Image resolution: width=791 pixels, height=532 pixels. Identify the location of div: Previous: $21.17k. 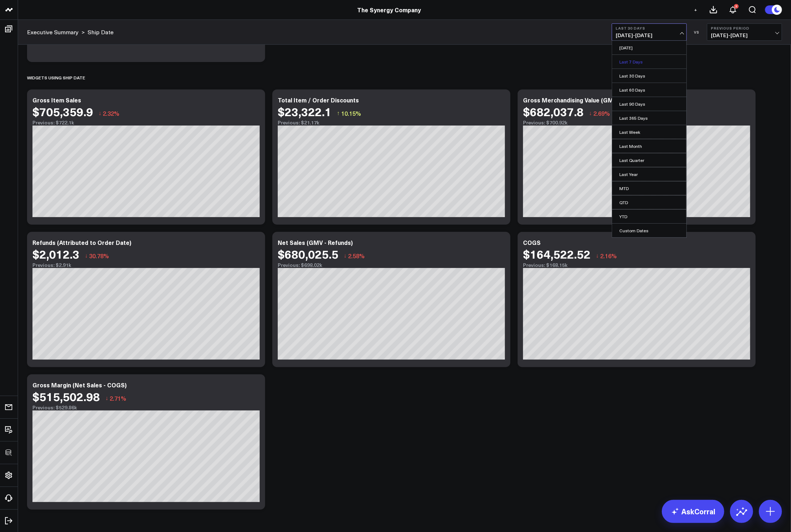
(391, 123).